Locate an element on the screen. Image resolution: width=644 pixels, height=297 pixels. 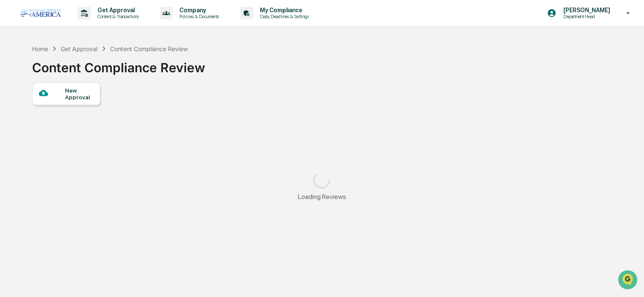
span: Preclearance is located at coordinates (35, 110).